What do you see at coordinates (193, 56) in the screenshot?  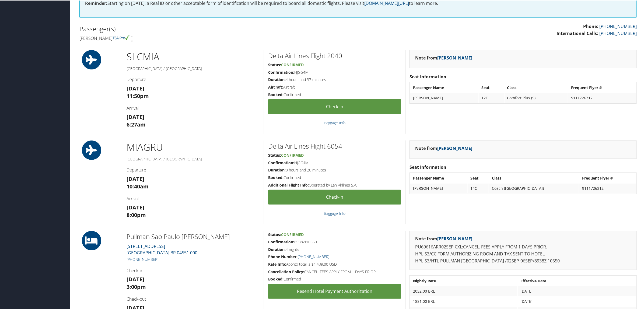 I see `h1: SLC MIA` at bounding box center [193, 56].